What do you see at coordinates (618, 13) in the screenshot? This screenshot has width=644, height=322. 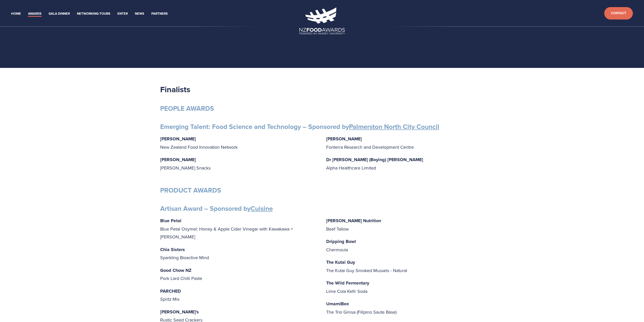 I see `a: Contact` at bounding box center [618, 13].